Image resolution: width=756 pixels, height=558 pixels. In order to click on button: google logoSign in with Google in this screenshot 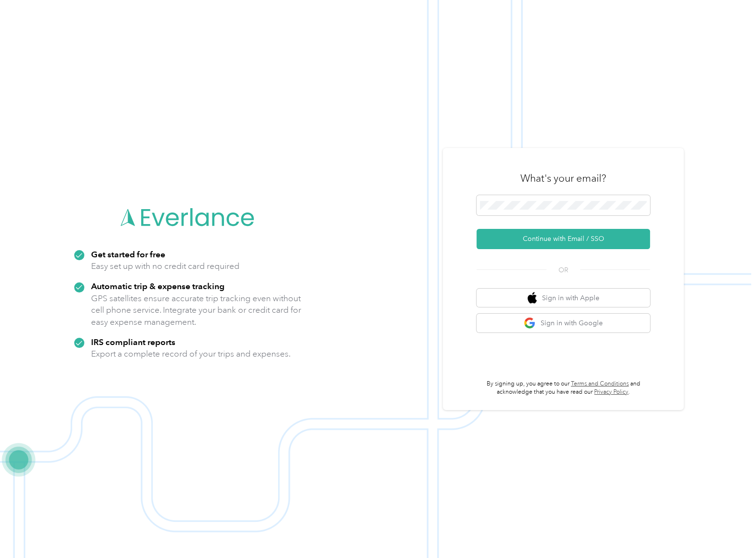, I will do `click(563, 323)`.